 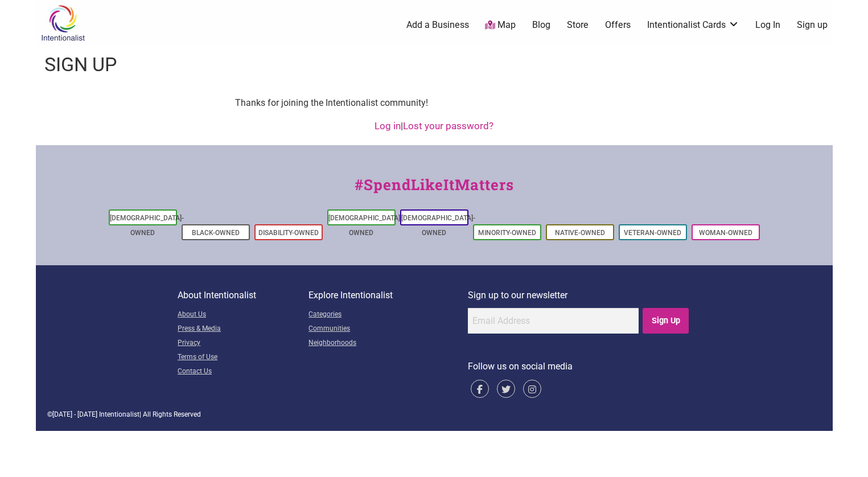 I want to click on a: Offers, so click(x=617, y=25).